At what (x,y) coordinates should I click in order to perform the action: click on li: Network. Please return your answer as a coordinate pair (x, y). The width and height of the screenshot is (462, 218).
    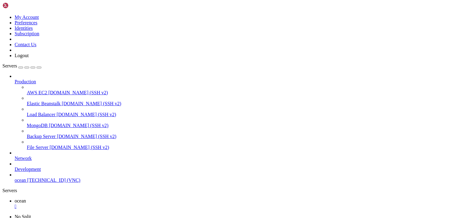
    Looking at the image, I should click on (237, 156).